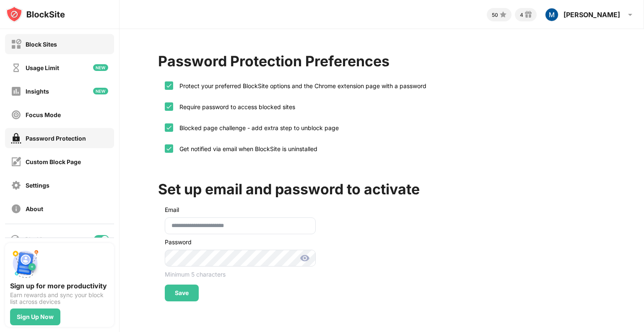 This screenshot has height=332, width=644. What do you see at coordinates (60, 286) in the screenshot?
I see `div: Sign up for more productivity` at bounding box center [60, 286].